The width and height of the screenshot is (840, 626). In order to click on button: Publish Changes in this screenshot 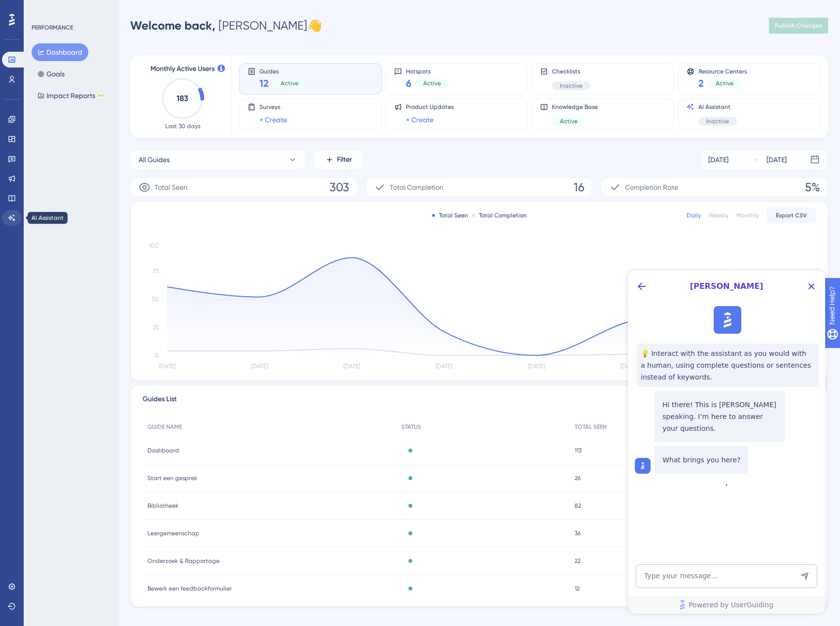, I will do `click(799, 25)`.